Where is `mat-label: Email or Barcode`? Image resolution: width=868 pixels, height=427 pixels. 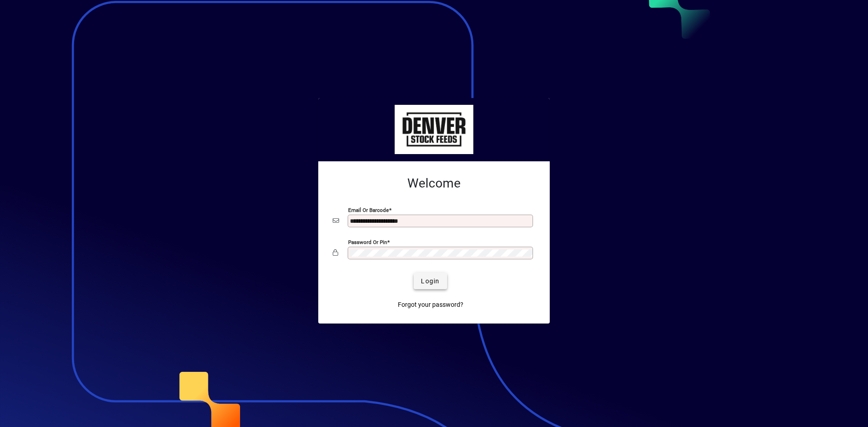
mat-label: Email or Barcode is located at coordinates (369, 210).